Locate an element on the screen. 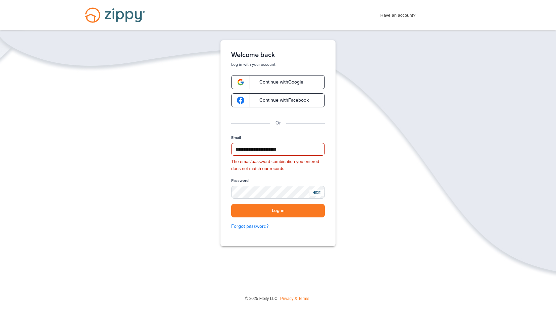 This screenshot has height=310, width=556. span: Continue with Facebook is located at coordinates (281, 100).